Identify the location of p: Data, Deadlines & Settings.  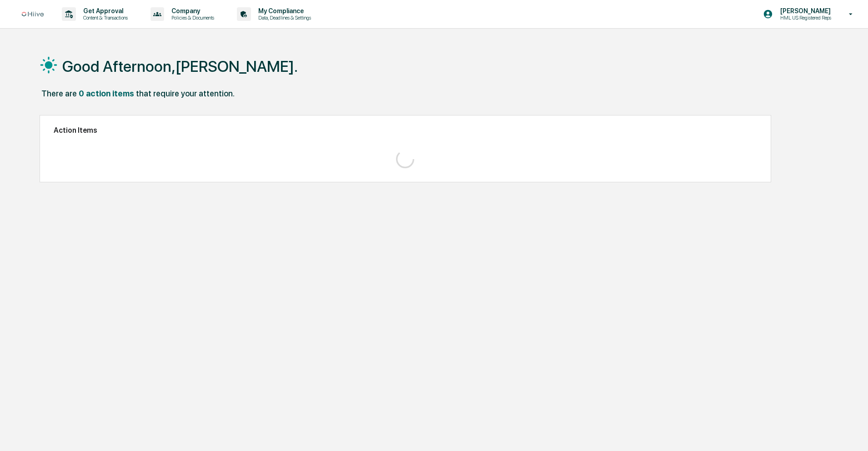
(283, 18).